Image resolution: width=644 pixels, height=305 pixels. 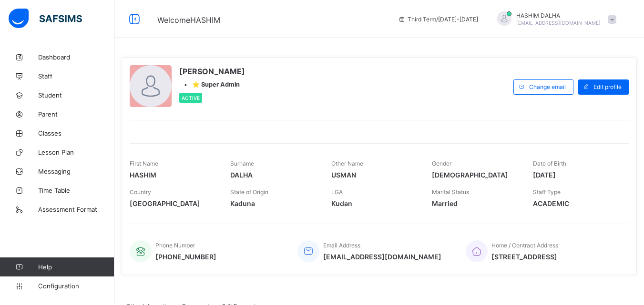 What do you see at coordinates (76, 286) in the screenshot?
I see `span: Configuration` at bounding box center [76, 286].